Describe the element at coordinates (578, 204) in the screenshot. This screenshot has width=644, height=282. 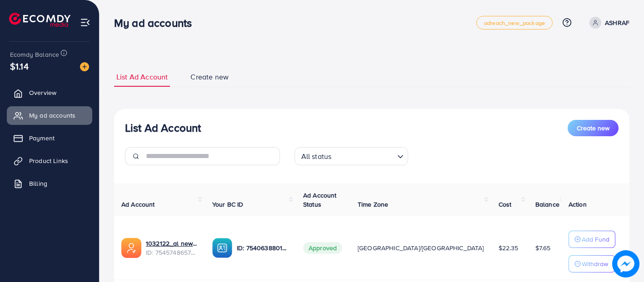
I see `span: Action` at that location.